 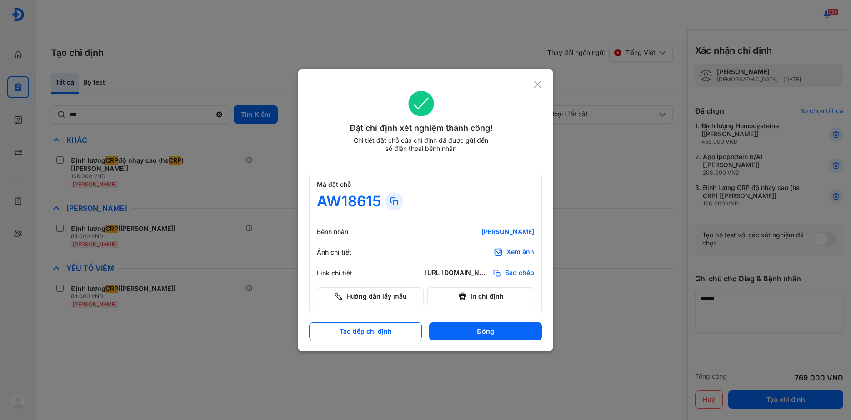 What do you see at coordinates (425, 185) in the screenshot?
I see `div: Mã đặt chỗ` at bounding box center [425, 185].